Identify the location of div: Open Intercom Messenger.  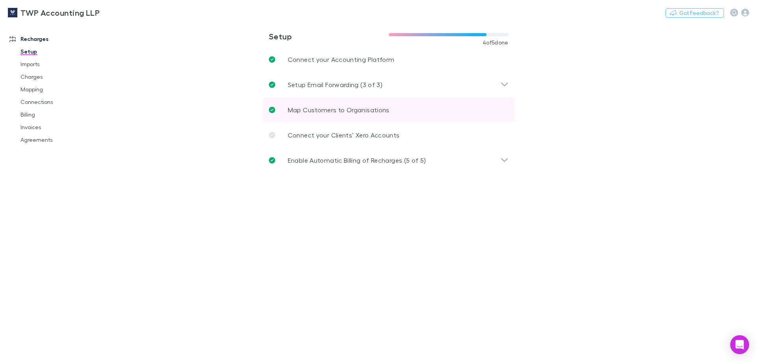
(740, 345).